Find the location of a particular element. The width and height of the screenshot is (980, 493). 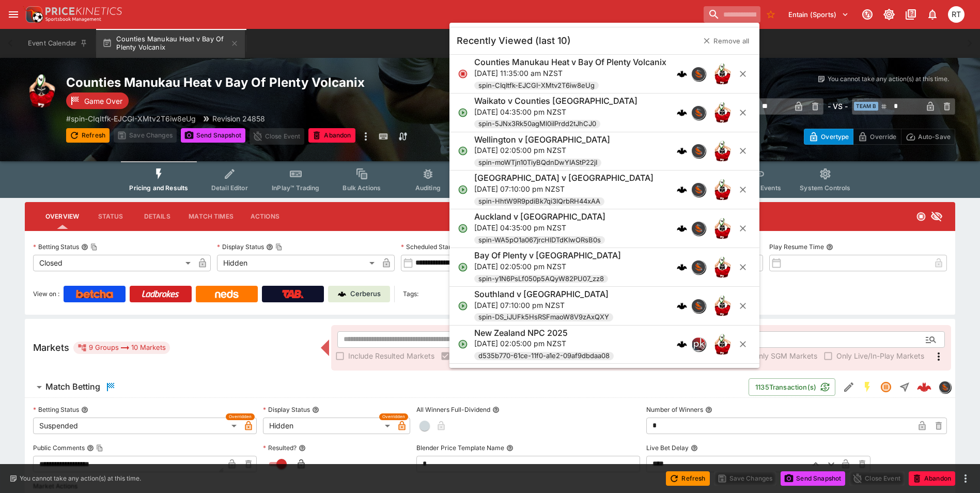

svg: Suspended is located at coordinates (886, 388).